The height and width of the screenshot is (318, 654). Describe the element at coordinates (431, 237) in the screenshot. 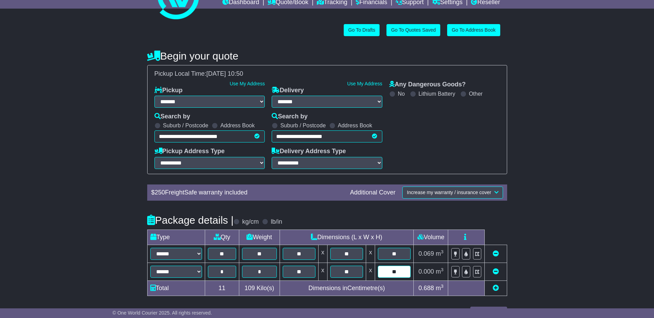

I see `td: Volume` at that location.